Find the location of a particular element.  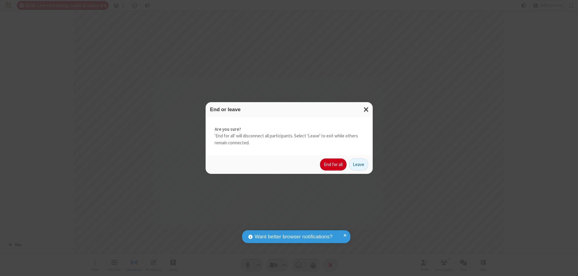

div: 'End for all' will disconnect all participants. Select 'Leave' to exit while others remain connec... is located at coordinates (289, 136).